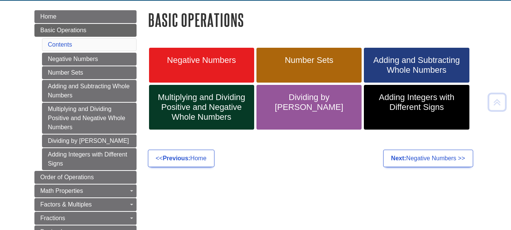 This screenshot has height=230, width=511. What do you see at coordinates (53, 217) in the screenshot?
I see `span: Fractions` at bounding box center [53, 217].